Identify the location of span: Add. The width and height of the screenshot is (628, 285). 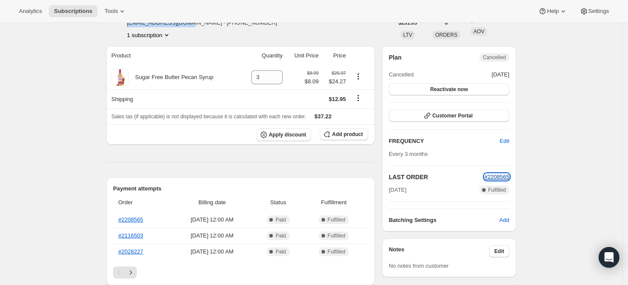
(504, 220).